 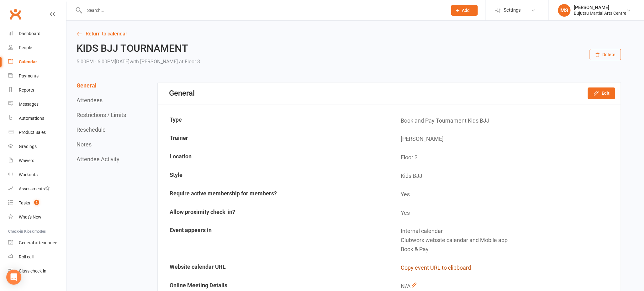 What do you see at coordinates (509, 286) in the screenshot?
I see `div: N/A` at bounding box center [509, 286].